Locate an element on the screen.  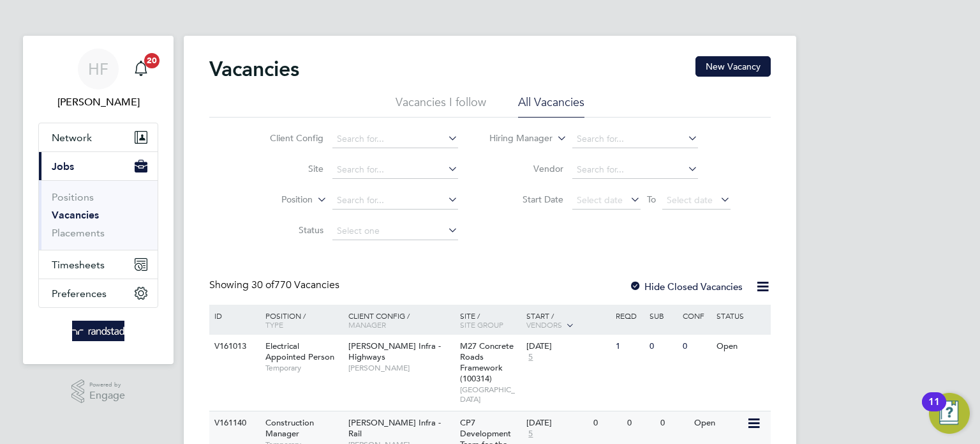
span: Construction Manager is located at coordinates (289, 428).